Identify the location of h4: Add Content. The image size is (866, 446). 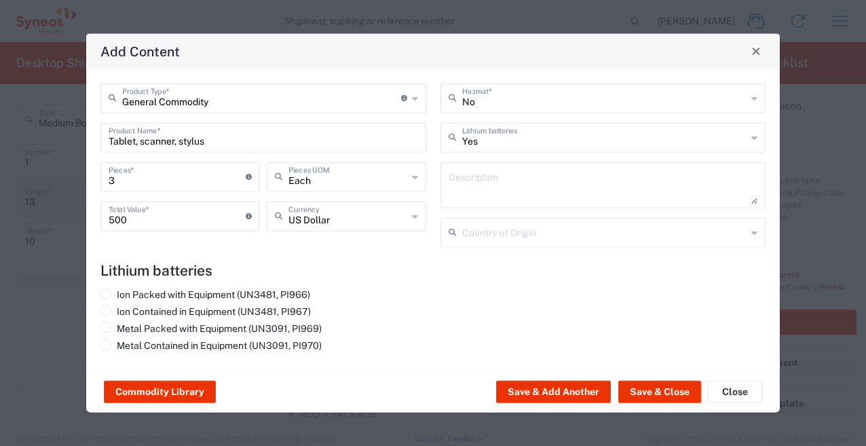
(140, 50).